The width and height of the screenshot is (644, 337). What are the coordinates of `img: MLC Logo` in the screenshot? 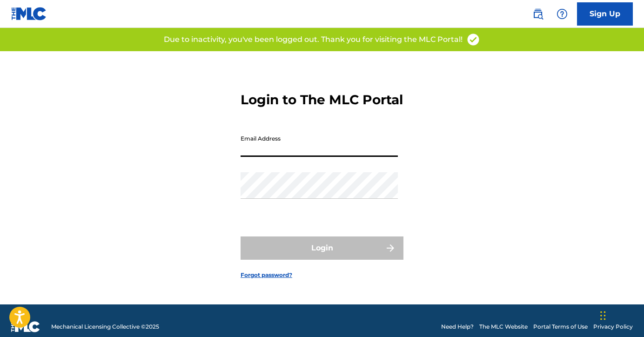 It's located at (29, 13).